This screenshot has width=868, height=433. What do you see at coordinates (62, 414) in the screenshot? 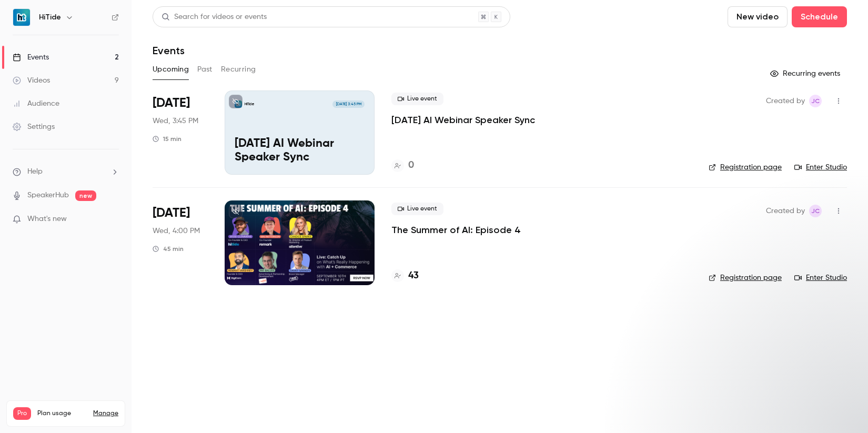
I see `span: Plan usage` at bounding box center [62, 414].